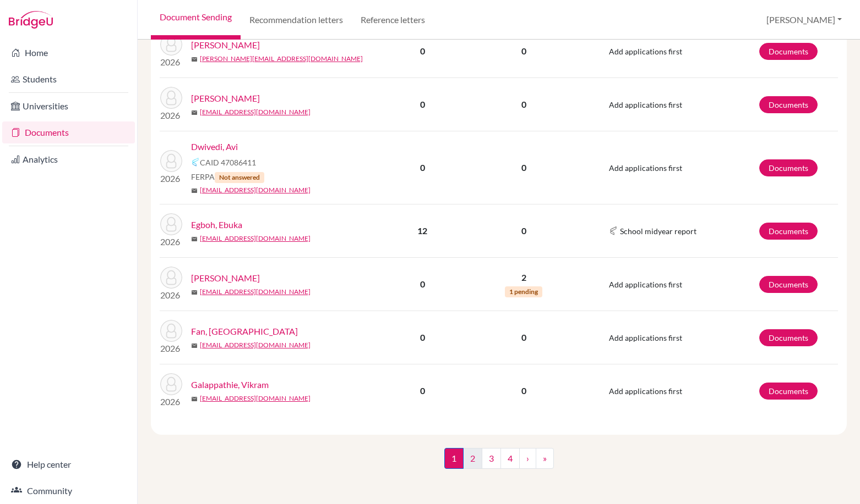 This screenshot has width=860, height=504. Describe the element at coordinates (228, 162) in the screenshot. I see `span: CAID 47086411` at that location.